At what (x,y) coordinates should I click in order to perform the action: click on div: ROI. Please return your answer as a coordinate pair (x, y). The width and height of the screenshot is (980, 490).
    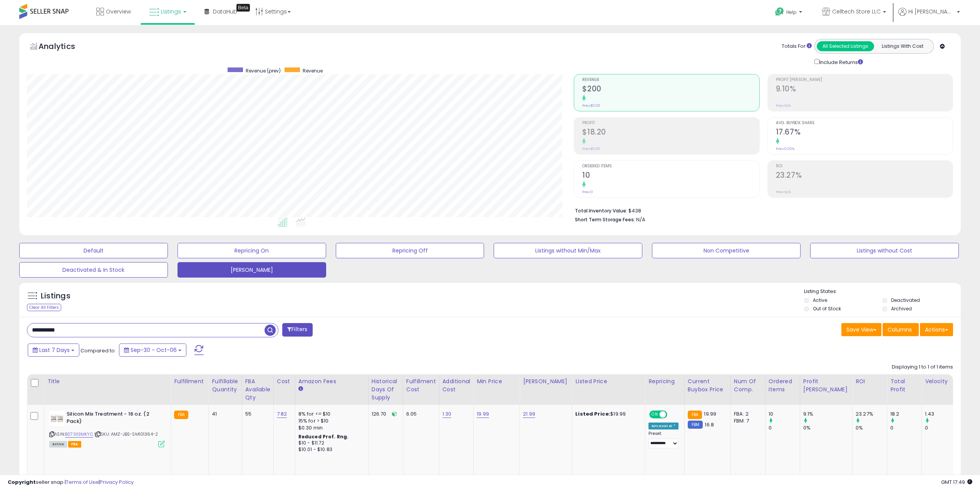
    Looking at the image, I should click on (870, 381).